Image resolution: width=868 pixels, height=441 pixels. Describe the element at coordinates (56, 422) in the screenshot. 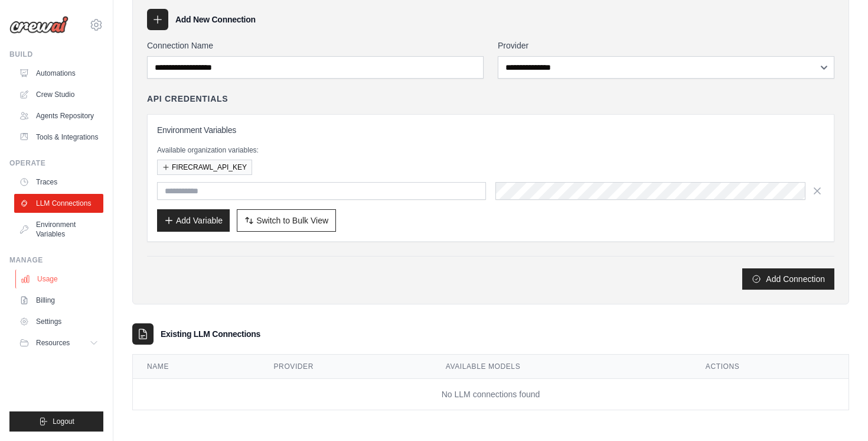

I see `button: Logout` at that location.